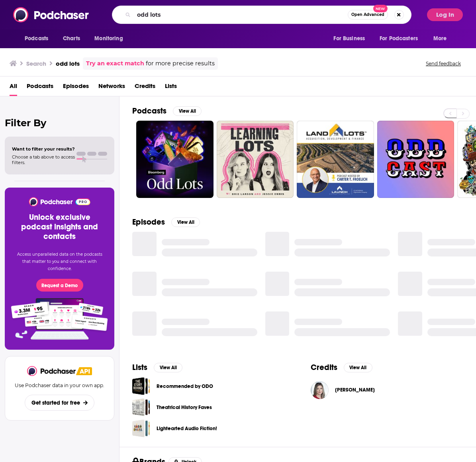 Image resolution: width=476 pixels, height=462 pixels. Describe the element at coordinates (68, 63) in the screenshot. I see `h3: odd lots` at that location.